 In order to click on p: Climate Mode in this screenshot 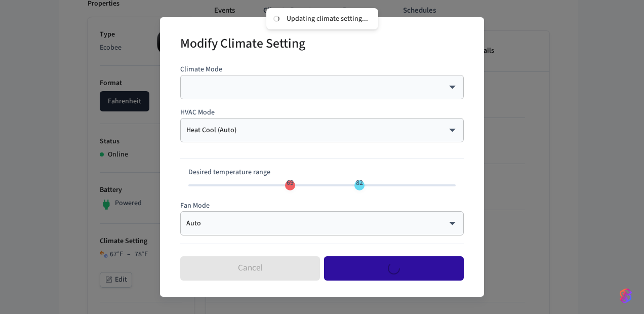, I will do `click(322, 70)`.